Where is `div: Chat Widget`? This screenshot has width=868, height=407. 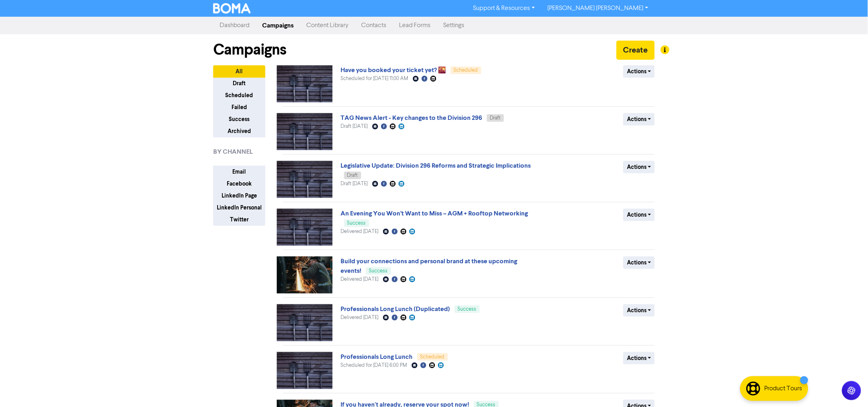 div: Chat Widget is located at coordinates (848, 388).